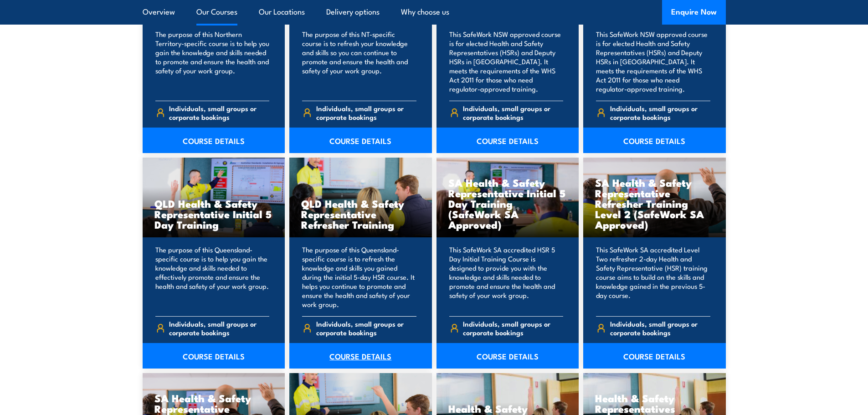 The height and width of the screenshot is (415, 868). I want to click on h3: QLD Health & Safety Representative Refresher Training, so click(361, 214).